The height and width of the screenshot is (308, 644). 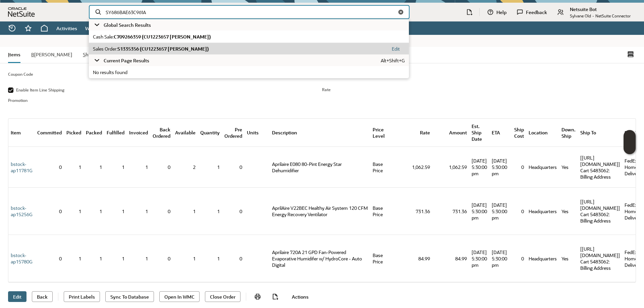 I want to click on div: Fulfilled, so click(x=115, y=133).